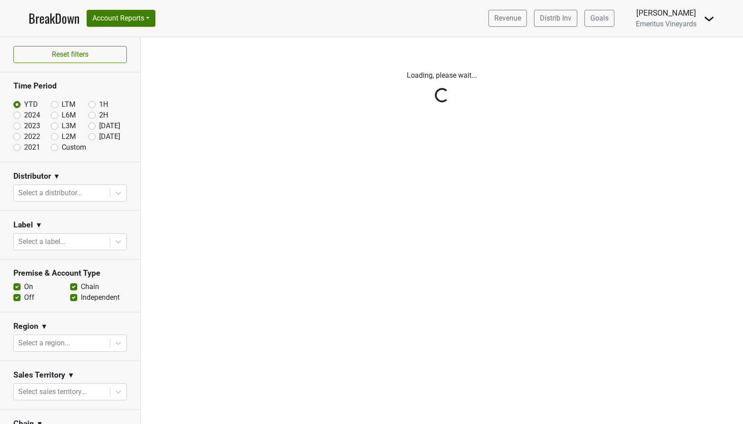 This screenshot has height=424, width=743. What do you see at coordinates (600, 18) in the screenshot?
I see `a: Goals` at bounding box center [600, 18].